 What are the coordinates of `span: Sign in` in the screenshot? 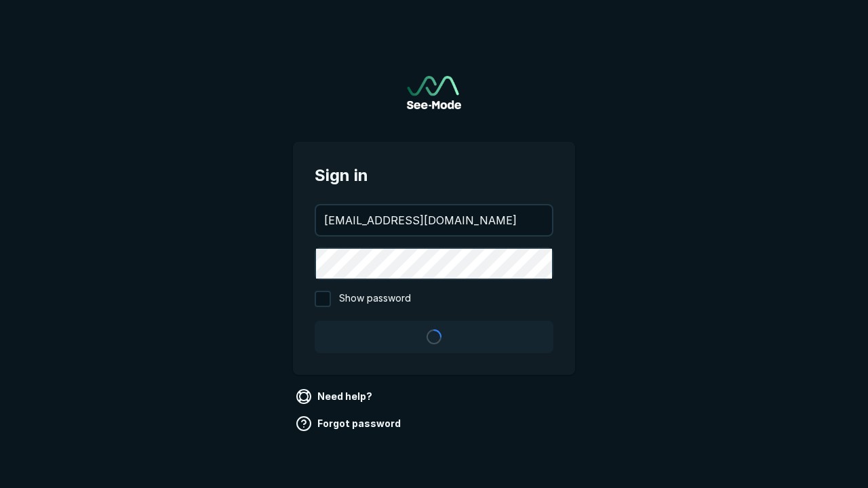 It's located at (434, 176).